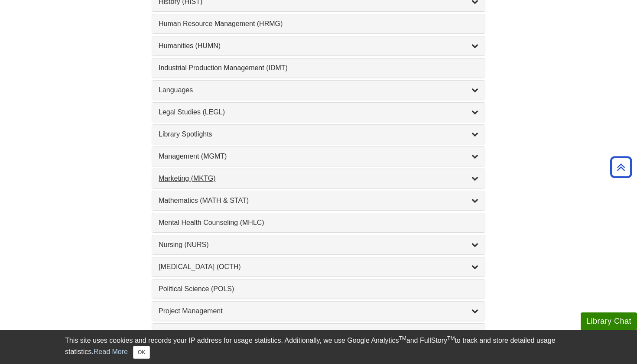 The width and height of the screenshot is (637, 364). Describe the element at coordinates (318, 333) in the screenshot. I see `div: Psychology (PSYC)` at that location.